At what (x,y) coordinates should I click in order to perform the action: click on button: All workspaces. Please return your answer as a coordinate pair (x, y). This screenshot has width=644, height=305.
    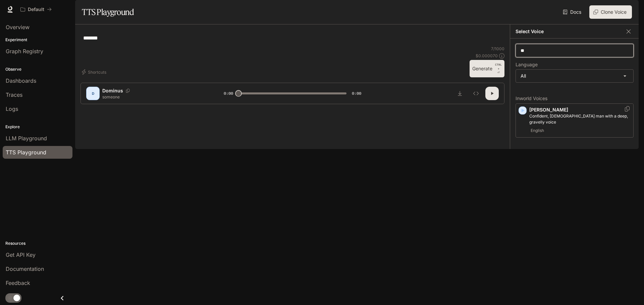
    Looking at the image, I should click on (36, 9).